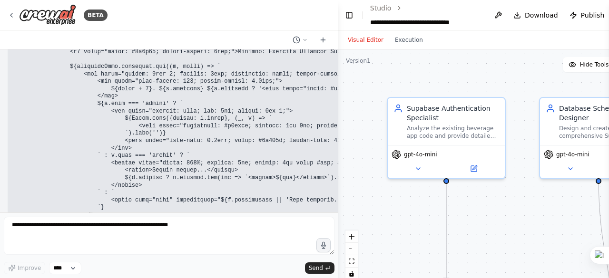 Image resolution: width=609 pixels, height=278 pixels. Describe the element at coordinates (409, 40) in the screenshot. I see `button: Execution` at that location.